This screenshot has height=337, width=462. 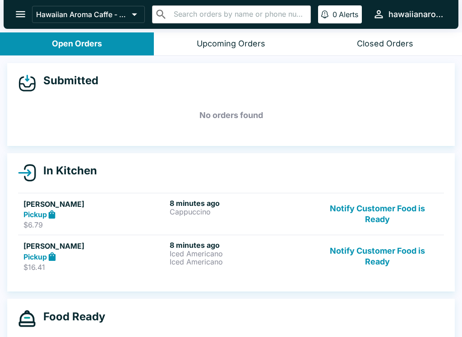 I want to click on h4: Submitted, so click(x=67, y=81).